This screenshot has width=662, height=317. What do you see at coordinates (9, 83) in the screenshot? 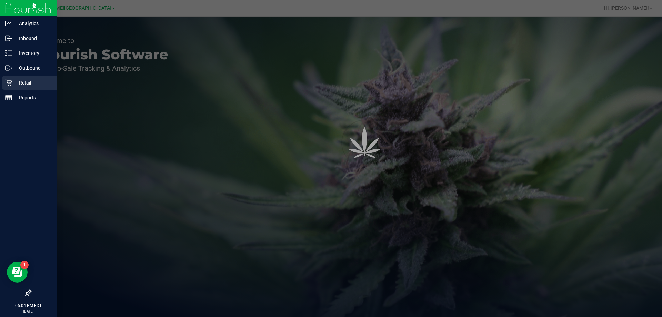
I see `inline-svg: Retail` at bounding box center [9, 83].